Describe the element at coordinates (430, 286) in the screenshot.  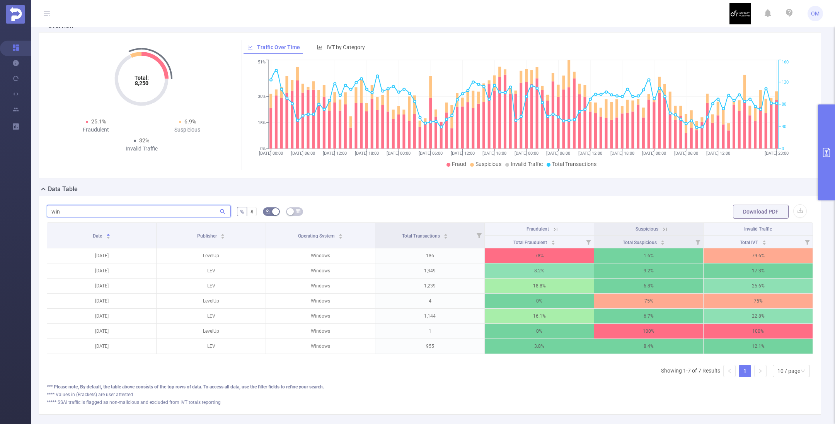
I see `p: 1,239` at that location.